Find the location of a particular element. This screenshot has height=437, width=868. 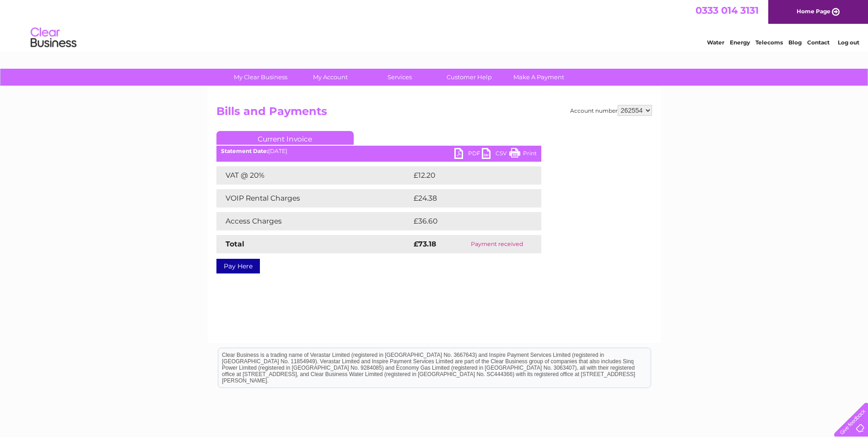

a: Contact is located at coordinates (818, 42).